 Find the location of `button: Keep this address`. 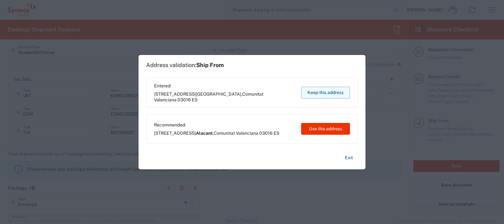

button: Keep this address is located at coordinates (326, 92).